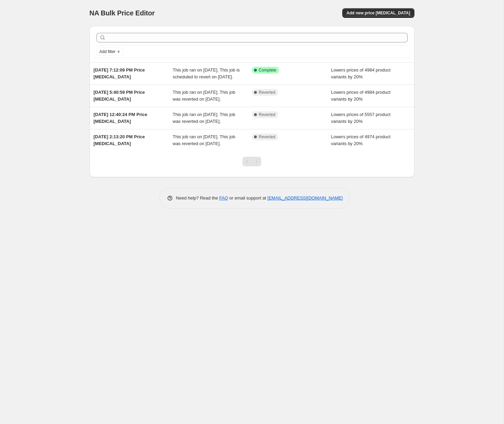  Describe the element at coordinates (361, 140) in the screenshot. I see `span: Lowers prices of 4974 product variants by 20%` at that location.